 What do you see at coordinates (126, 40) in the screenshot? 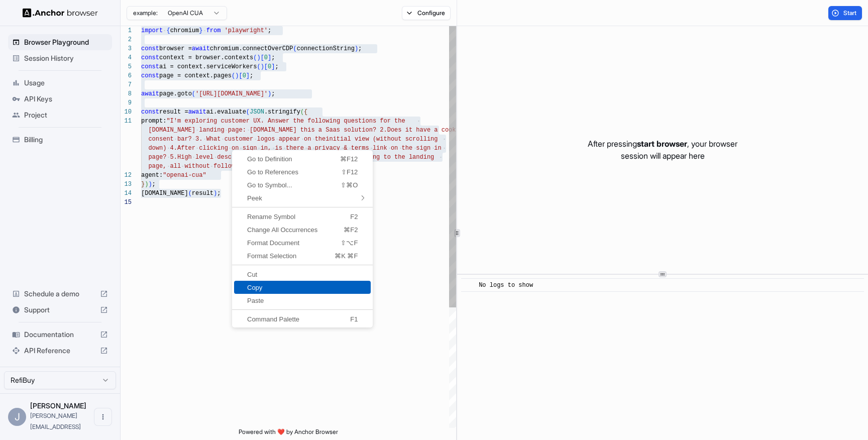
I see `div: 2` at bounding box center [126, 40].